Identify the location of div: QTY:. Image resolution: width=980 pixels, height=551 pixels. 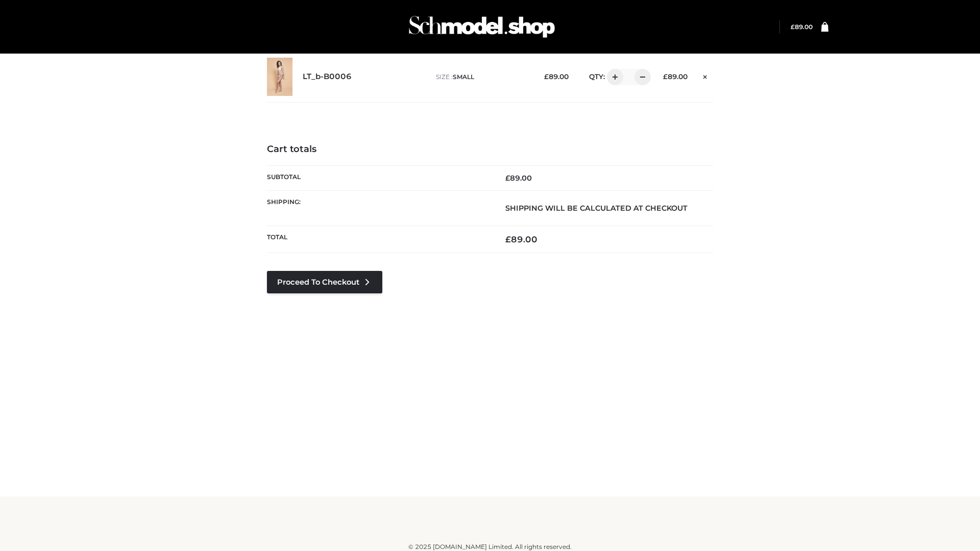
(613, 77).